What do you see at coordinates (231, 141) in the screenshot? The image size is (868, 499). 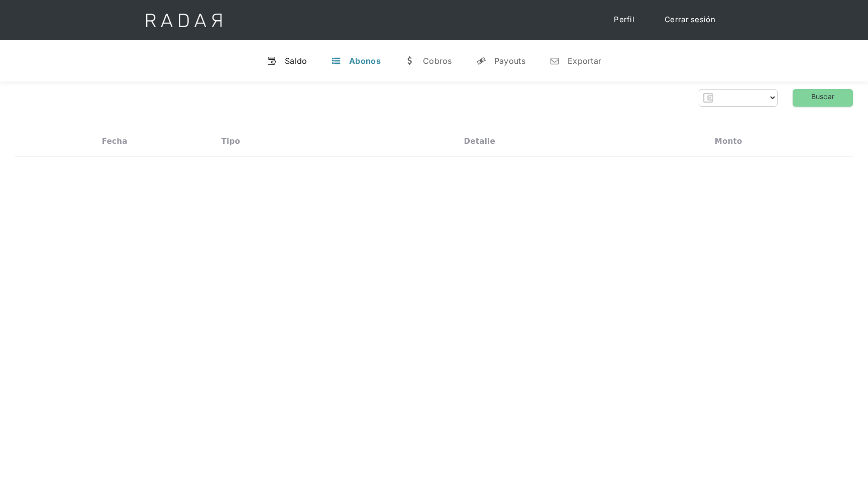 I see `div: Tipo` at bounding box center [231, 141].